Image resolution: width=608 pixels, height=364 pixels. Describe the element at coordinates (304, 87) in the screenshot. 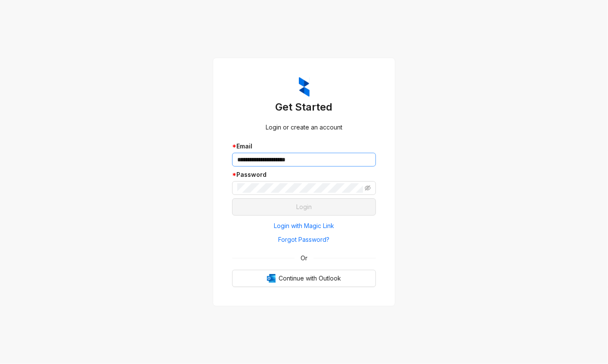

I see `img: ZumaIcon` at that location.